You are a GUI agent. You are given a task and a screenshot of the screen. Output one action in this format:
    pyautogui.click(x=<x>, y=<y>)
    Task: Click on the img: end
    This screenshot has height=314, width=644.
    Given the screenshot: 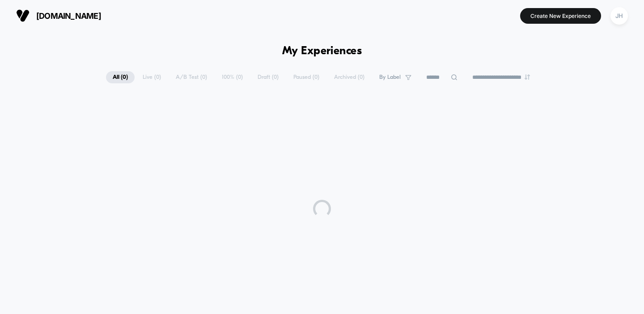 What is the action you would take?
    pyautogui.click(x=527, y=77)
    